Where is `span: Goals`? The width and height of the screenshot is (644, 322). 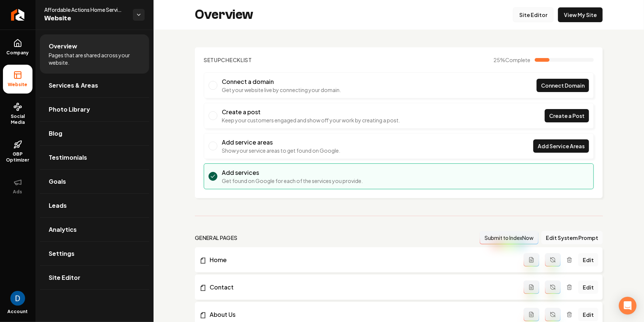 span: Goals is located at coordinates (57, 181).